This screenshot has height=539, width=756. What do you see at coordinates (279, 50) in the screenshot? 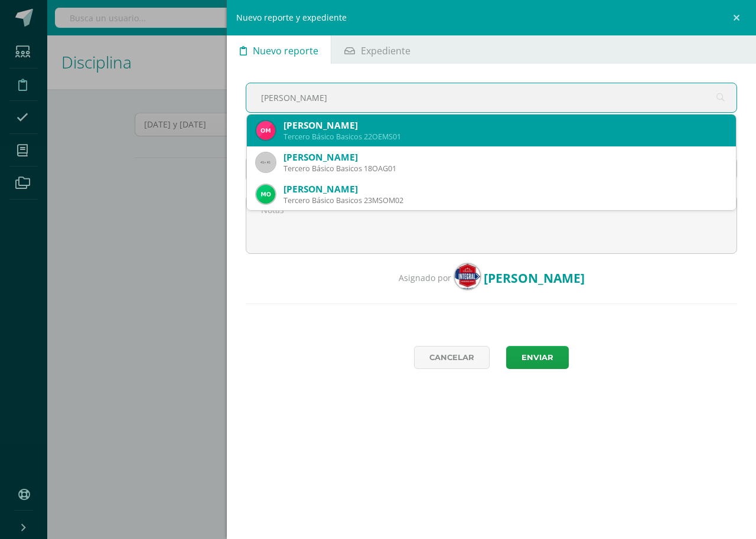
I see `a: Nuevo reporte` at bounding box center [279, 50].